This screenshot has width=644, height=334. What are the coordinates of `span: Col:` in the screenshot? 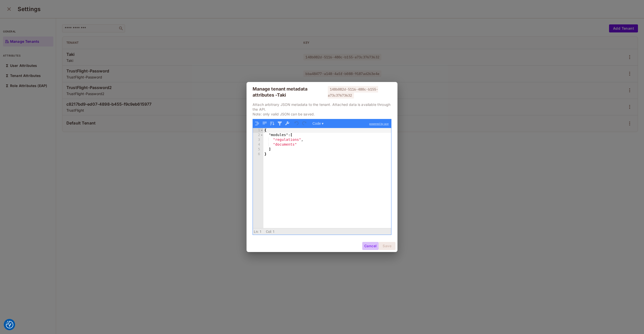 It's located at (269, 232).